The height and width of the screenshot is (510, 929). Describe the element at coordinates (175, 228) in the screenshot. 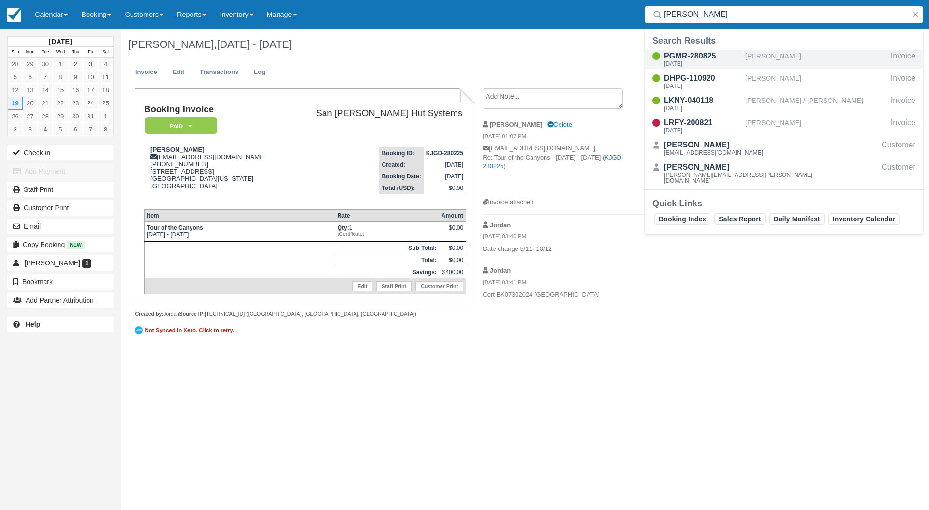

I see `strong: Tour of the Canyons` at that location.